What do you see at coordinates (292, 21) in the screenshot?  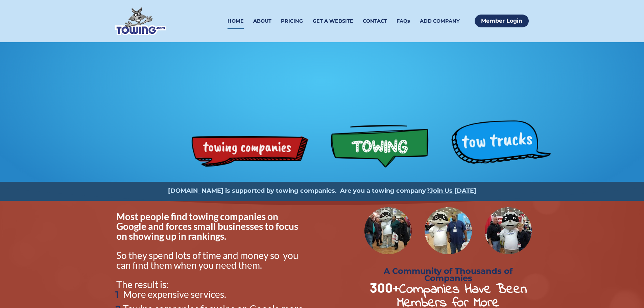 I see `a: PRICING` at bounding box center [292, 21].